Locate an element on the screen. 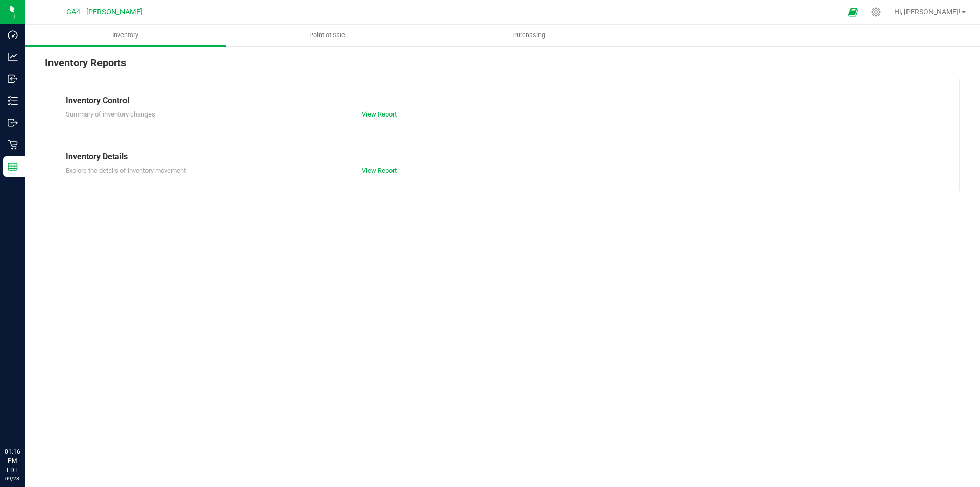  inline-svg: Inbound is located at coordinates (13, 79).